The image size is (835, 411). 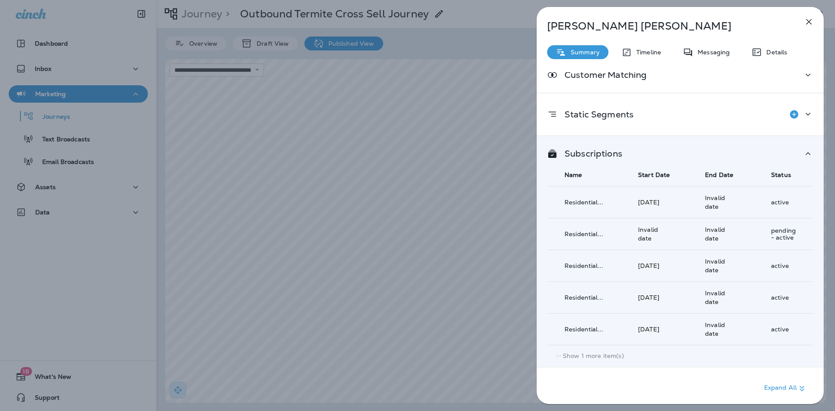 I want to click on button: Show 1 more item(s), so click(x=589, y=356).